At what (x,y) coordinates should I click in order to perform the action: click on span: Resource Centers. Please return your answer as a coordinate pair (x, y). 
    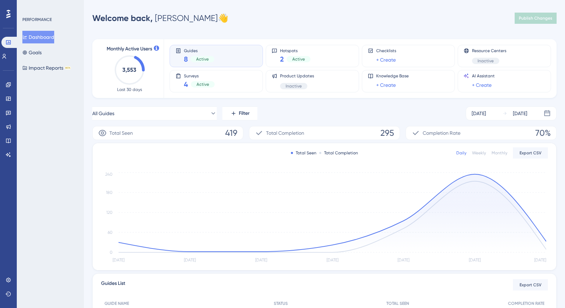
    Looking at the image, I should click on (489, 51).